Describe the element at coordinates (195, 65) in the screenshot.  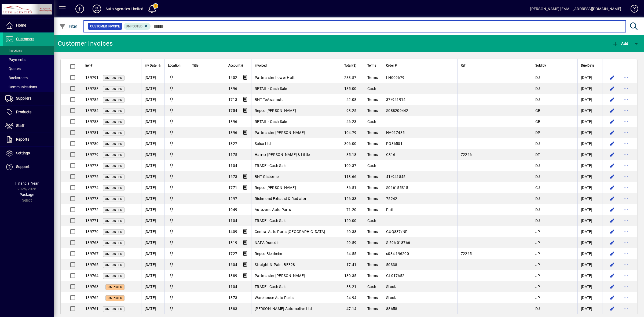
I see `span: Title` at that location.